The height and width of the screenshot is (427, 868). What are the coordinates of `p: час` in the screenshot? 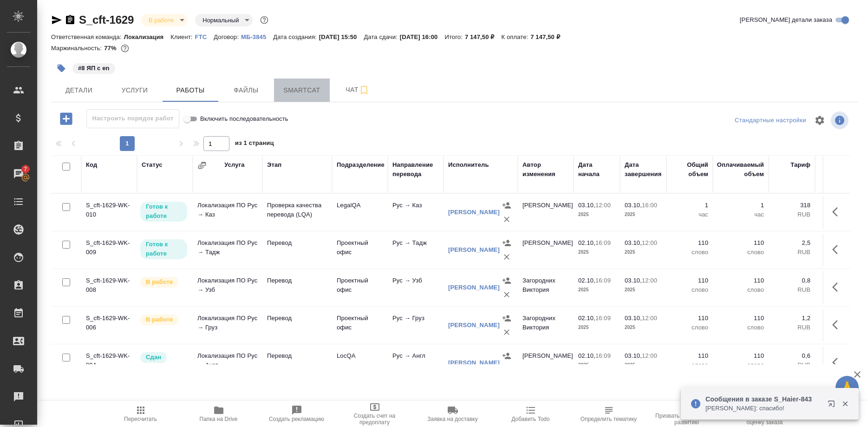 It's located at (741, 215).